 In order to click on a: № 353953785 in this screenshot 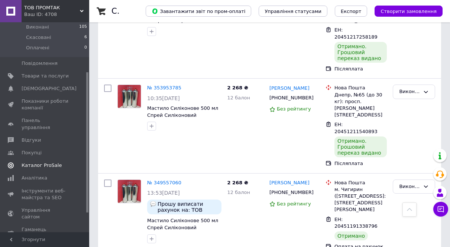, I will do `click(164, 88)`.